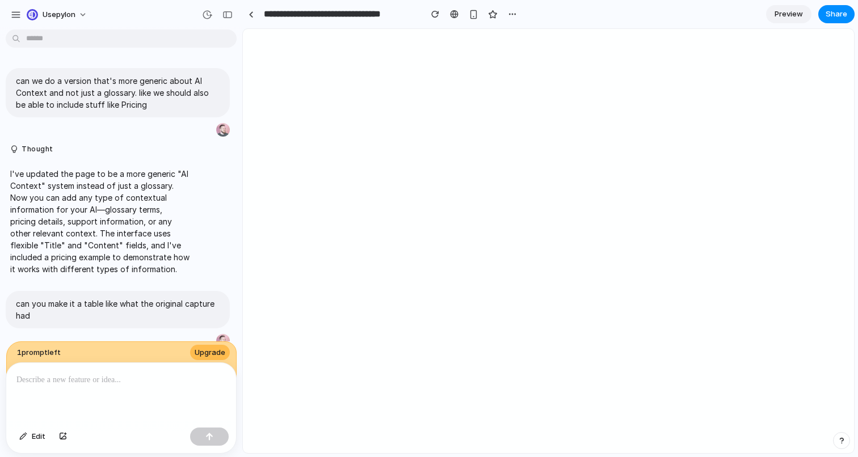 This screenshot has width=858, height=457. Describe the element at coordinates (836, 14) in the screenshot. I see `span: Share` at that location.